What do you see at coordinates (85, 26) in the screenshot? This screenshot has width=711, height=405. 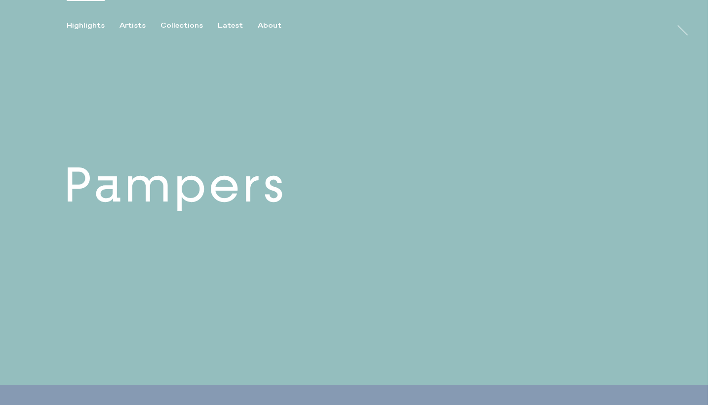 I see `div: Highlights` at bounding box center [85, 26].